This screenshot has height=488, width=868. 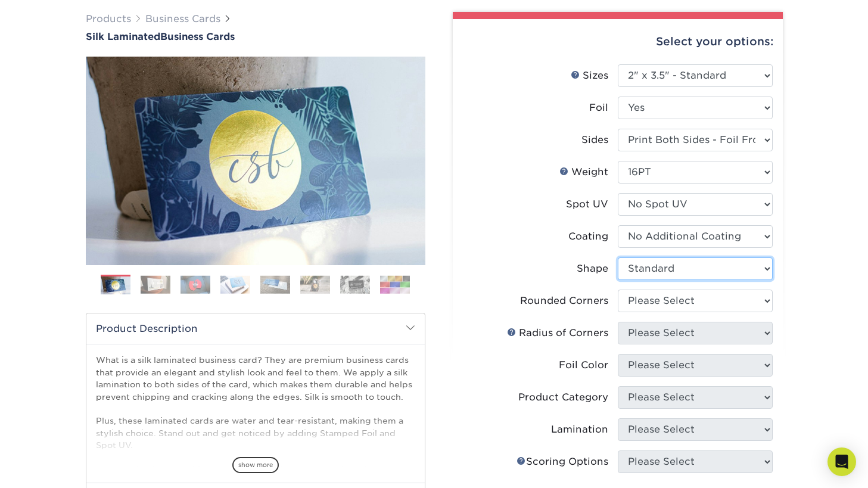 I want to click on div: Coating, so click(x=588, y=237).